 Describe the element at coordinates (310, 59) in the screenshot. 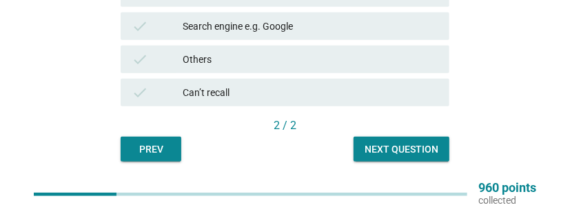

I see `div: Others` at that location.